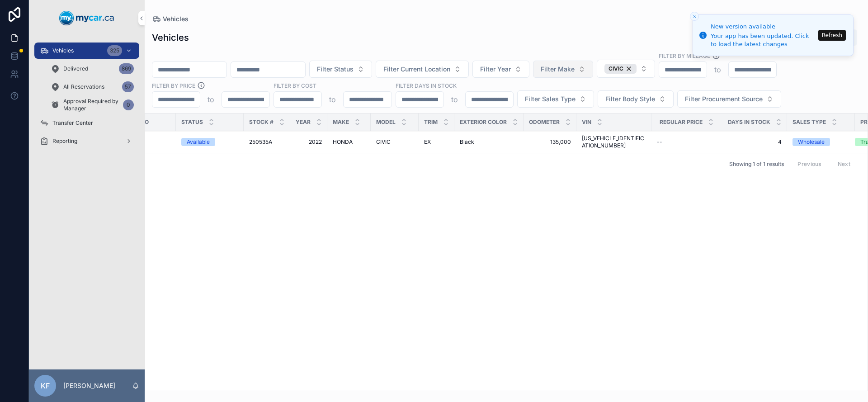 This screenshot has height=402, width=868. What do you see at coordinates (84, 87) in the screenshot?
I see `span: All Reservations` at bounding box center [84, 87].